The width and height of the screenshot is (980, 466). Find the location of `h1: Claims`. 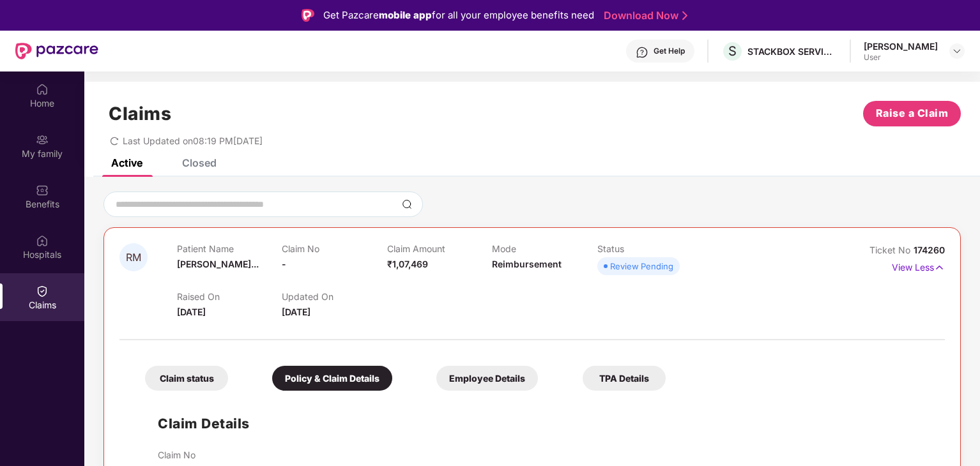

h1: Claims is located at coordinates (140, 114).